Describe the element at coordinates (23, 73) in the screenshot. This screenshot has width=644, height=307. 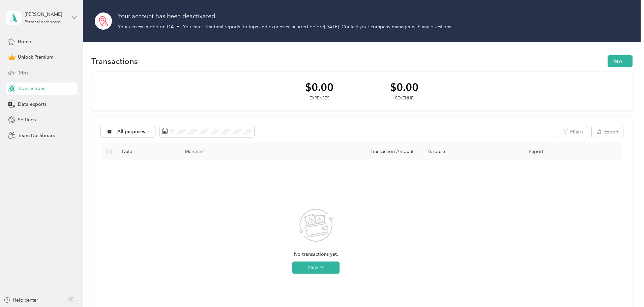
I see `span: Trips` at that location.